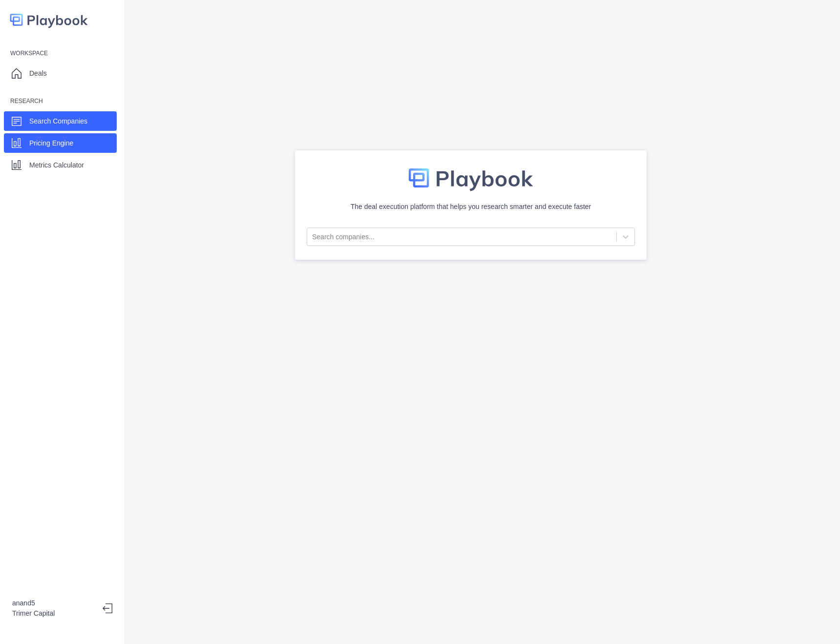 This screenshot has height=644, width=840. What do you see at coordinates (471, 207) in the screenshot?
I see `p: The deal execution platform that helps you research smarter and execute faster` at bounding box center [471, 207].